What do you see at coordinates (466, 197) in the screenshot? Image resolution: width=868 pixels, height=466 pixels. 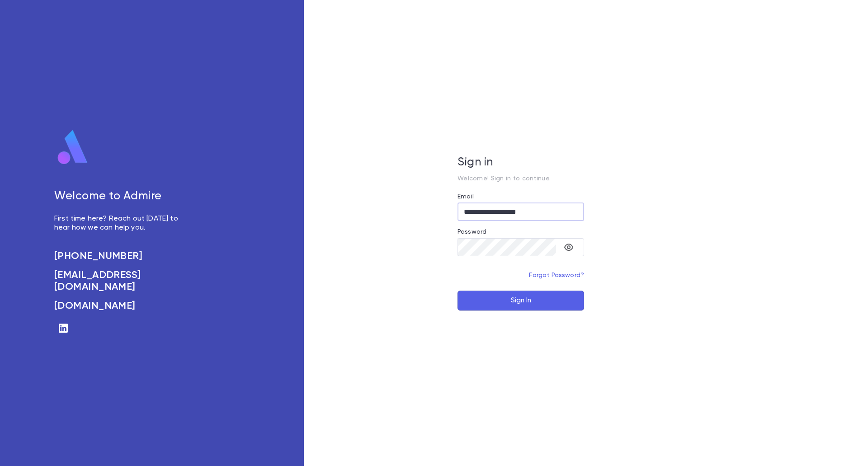 I see `label: Email` at bounding box center [466, 197].